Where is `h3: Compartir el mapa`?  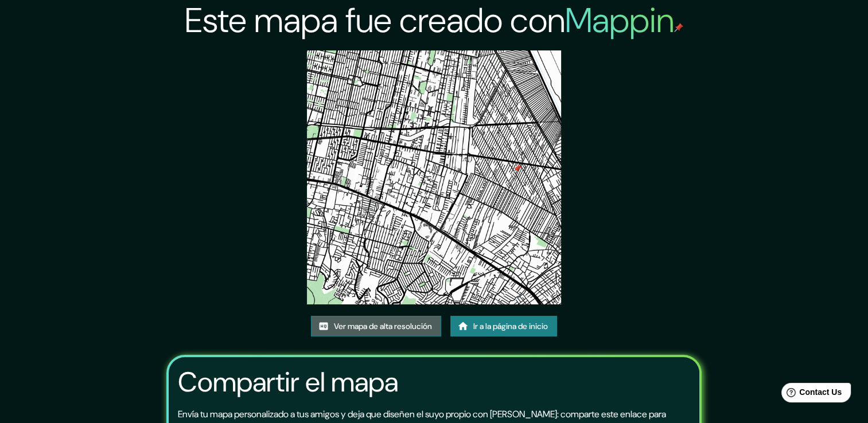
h3: Compartir el mapa is located at coordinates (288, 382).